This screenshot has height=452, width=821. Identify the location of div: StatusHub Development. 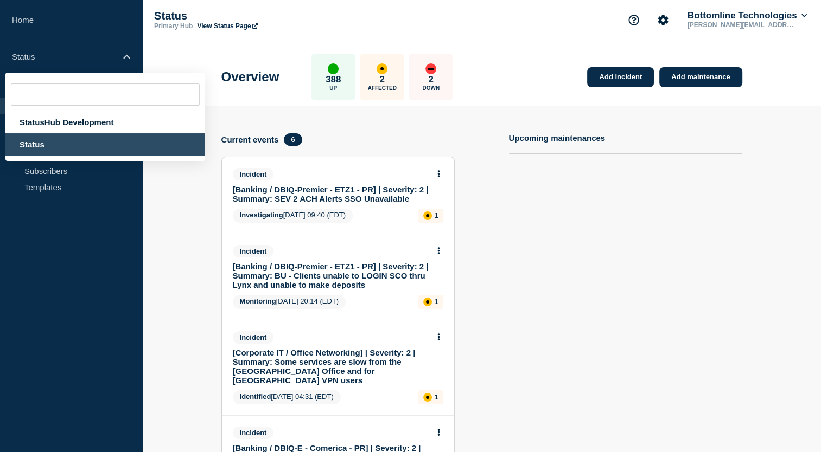
(105, 122).